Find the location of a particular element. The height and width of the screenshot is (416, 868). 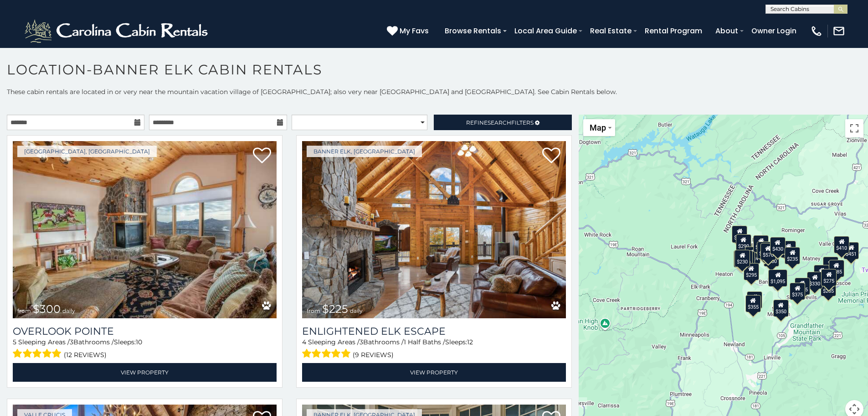

img: phone-regular-white.png is located at coordinates (817, 31).